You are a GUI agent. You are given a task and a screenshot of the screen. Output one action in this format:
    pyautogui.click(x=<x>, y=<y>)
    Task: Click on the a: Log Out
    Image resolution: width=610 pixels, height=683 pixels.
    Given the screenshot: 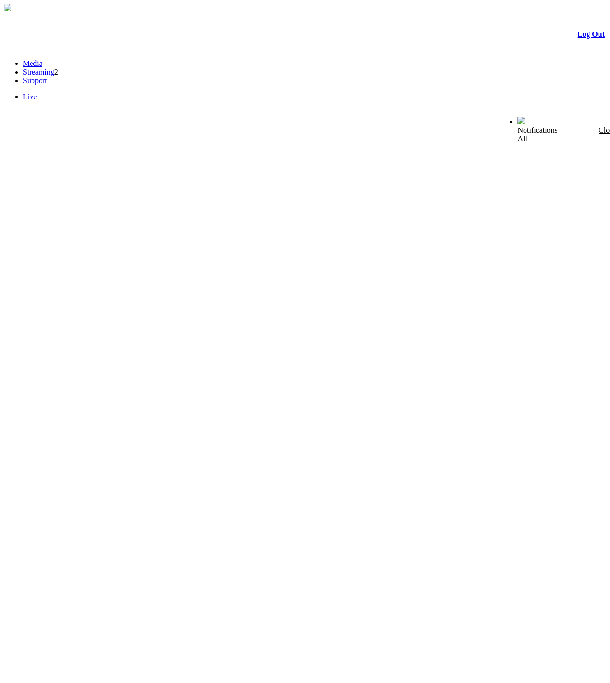 What is the action you would take?
    pyautogui.click(x=591, y=34)
    